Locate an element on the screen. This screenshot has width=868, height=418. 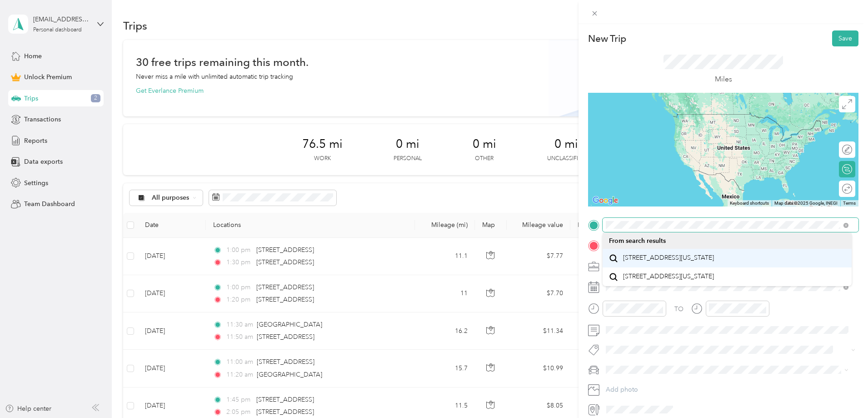
p: Miles is located at coordinates (723, 79).